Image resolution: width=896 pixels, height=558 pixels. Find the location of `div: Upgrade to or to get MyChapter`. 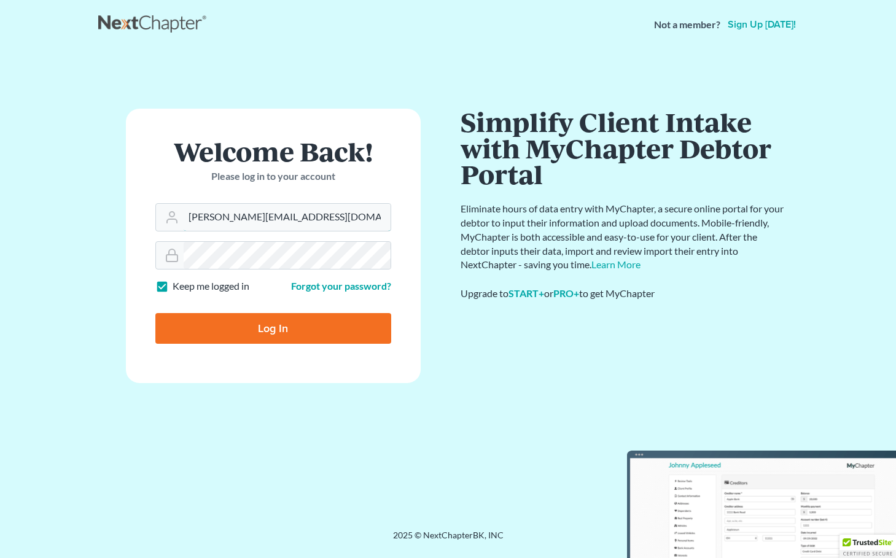

div: Upgrade to or to get MyChapter is located at coordinates (623, 294).